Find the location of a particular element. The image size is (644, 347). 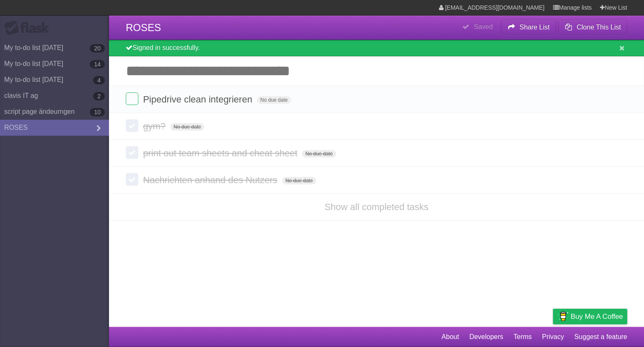

a: Terms is located at coordinates (523, 336).